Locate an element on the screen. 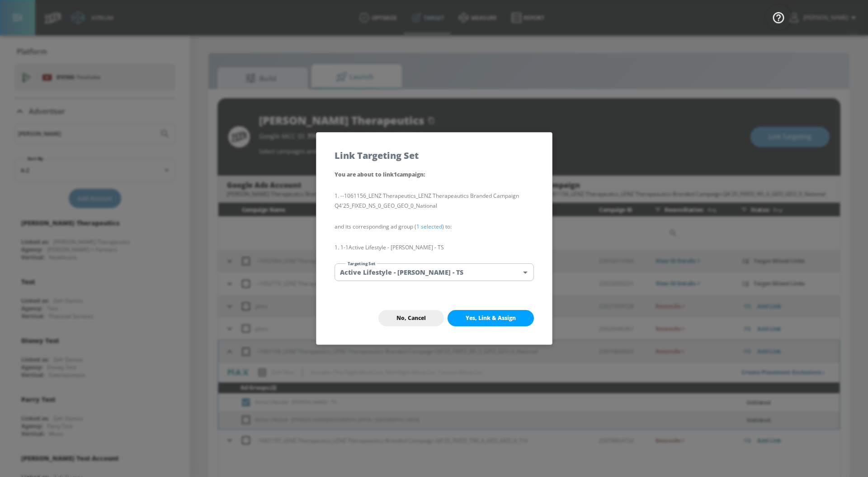 The height and width of the screenshot is (477, 868). span: No, Cancel is located at coordinates (411, 318).